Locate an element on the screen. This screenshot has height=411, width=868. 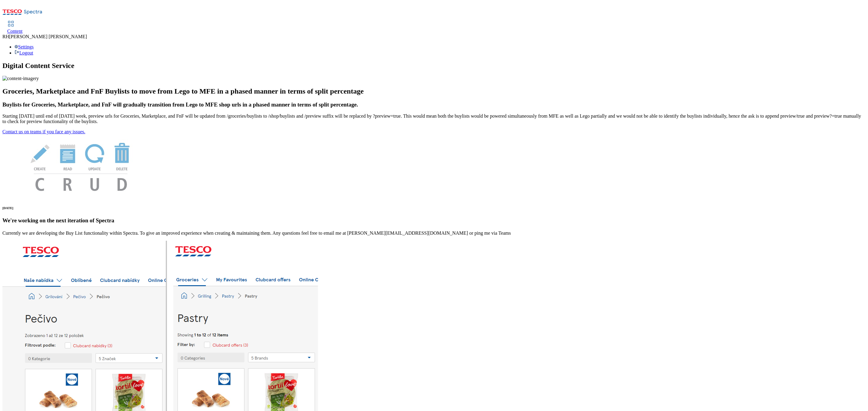
a: Logout is located at coordinates (24, 53).